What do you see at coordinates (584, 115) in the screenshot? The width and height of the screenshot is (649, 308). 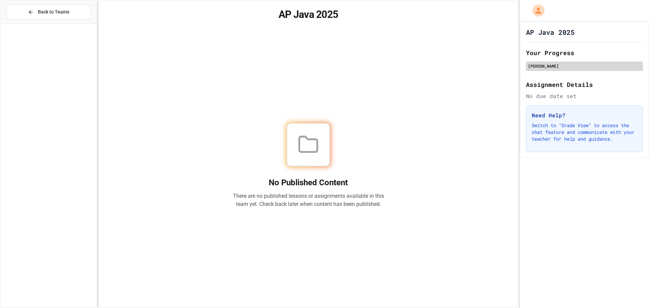 I see `h3: Need Help?` at bounding box center [584, 115].